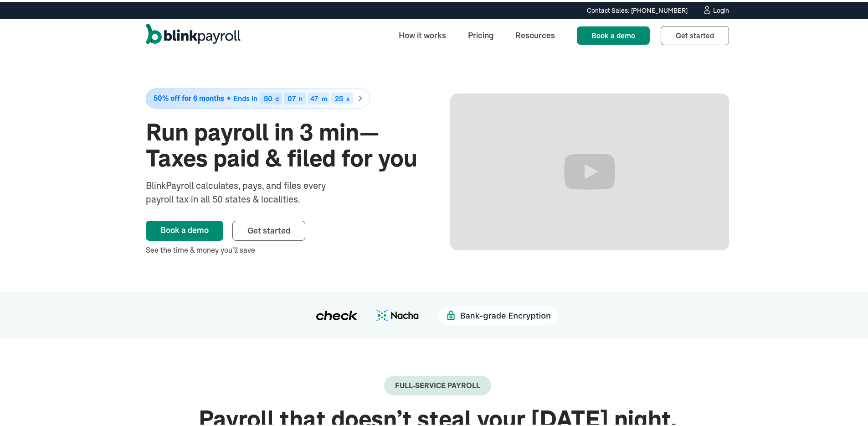  Describe the element at coordinates (277, 98) in the screenshot. I see `div: d` at that location.